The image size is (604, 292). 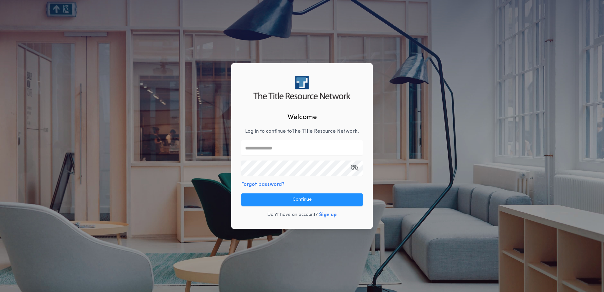 I want to click on img: logo, so click(x=302, y=88).